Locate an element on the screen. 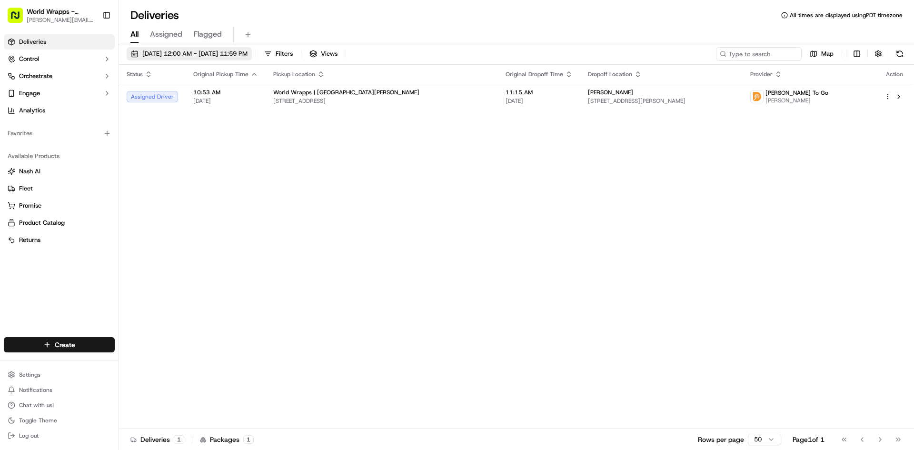 This screenshot has height=450, width=914. button: Go to previous month is located at coordinates (218, 114).